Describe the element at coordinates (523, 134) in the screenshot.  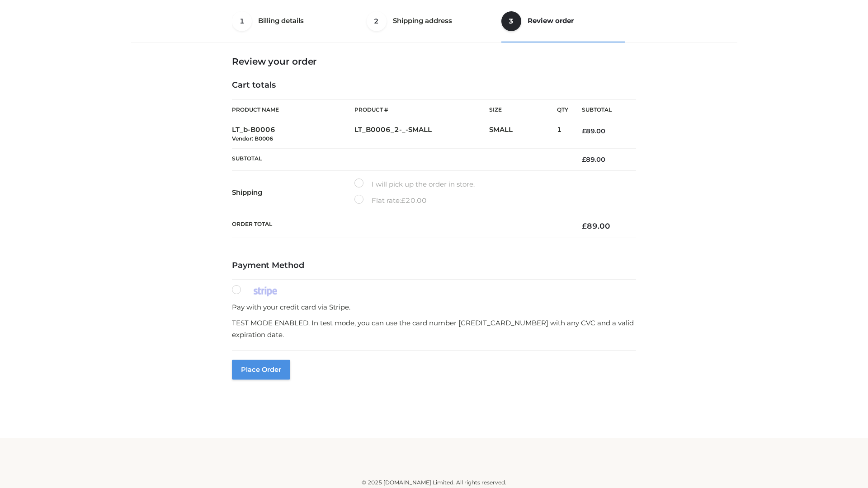
I see `td: SMALL` at that location.